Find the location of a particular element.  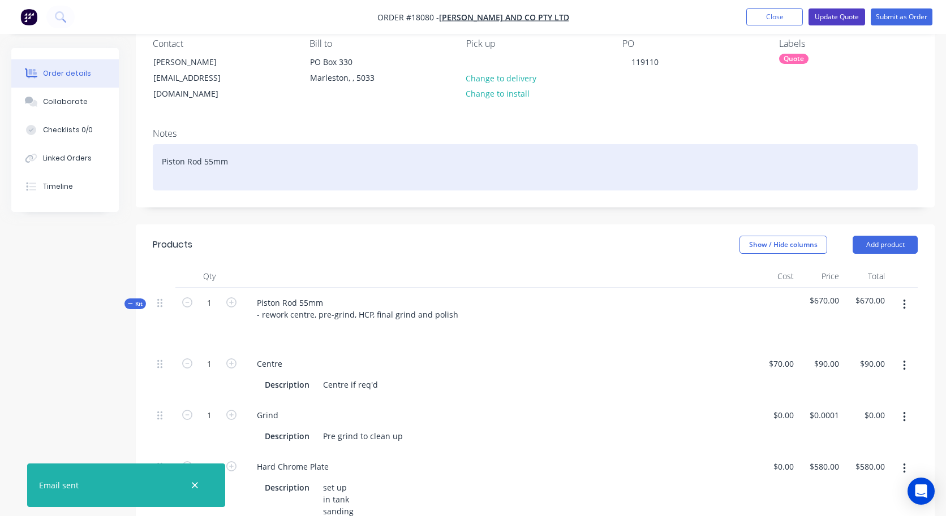

button: Order details is located at coordinates (65, 74).